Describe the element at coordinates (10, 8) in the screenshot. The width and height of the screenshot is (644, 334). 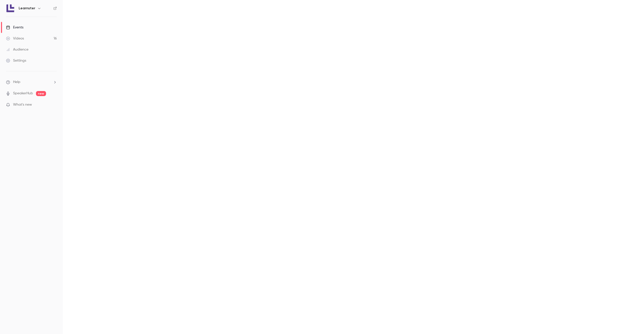
I see `img: Learnster` at that location.